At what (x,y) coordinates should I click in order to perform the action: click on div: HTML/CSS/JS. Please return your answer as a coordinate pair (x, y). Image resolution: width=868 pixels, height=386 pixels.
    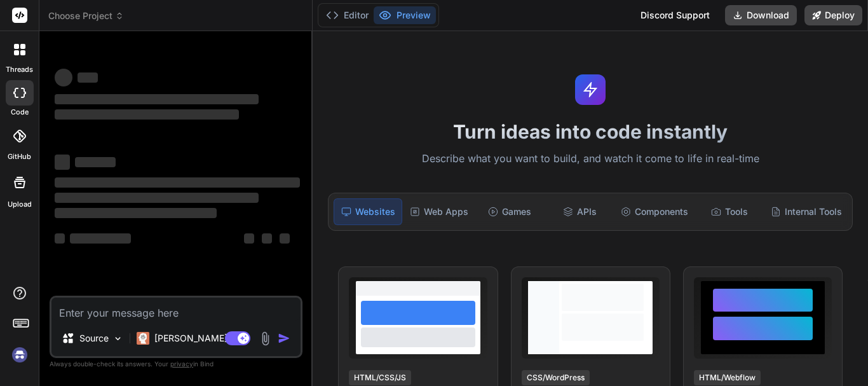
    Looking at the image, I should click on (380, 378).